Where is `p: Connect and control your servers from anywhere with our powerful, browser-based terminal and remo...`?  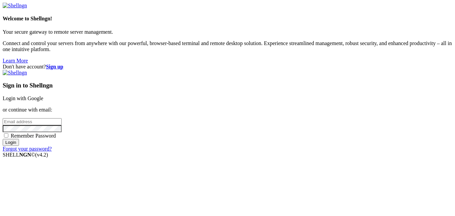
p: Connect and control your servers from anywhere with our powerful, browser-based terminal and remo... is located at coordinates (228, 46).